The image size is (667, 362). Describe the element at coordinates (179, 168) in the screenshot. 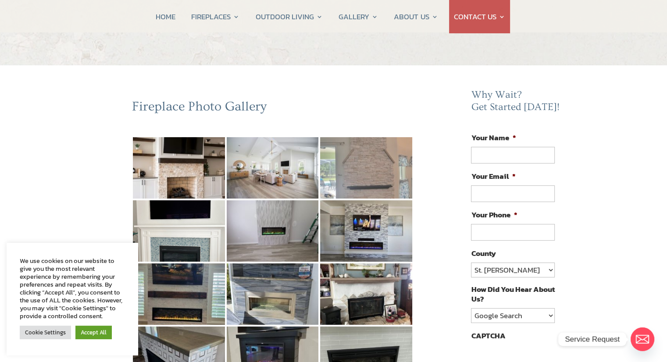

I see `img: 25` at that location.